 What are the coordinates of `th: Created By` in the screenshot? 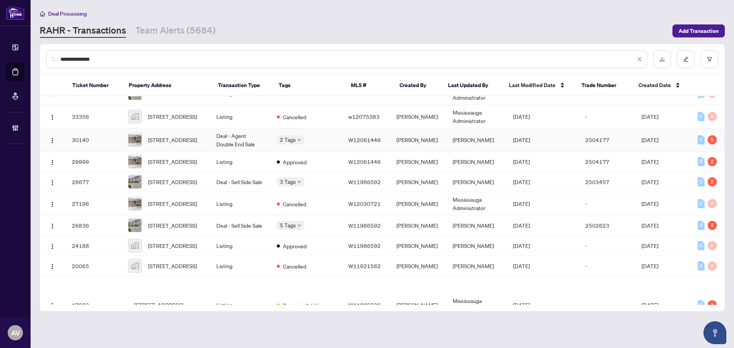 It's located at (417, 86).